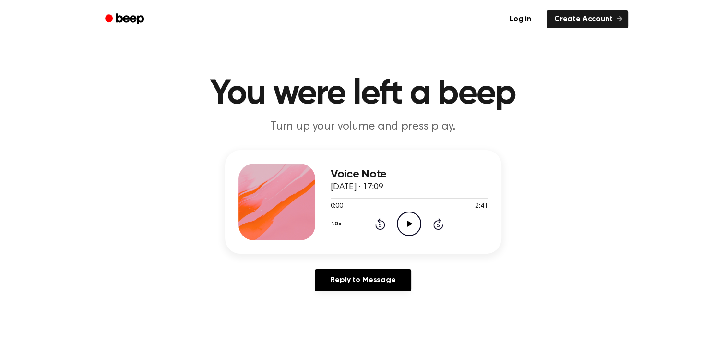  Describe the element at coordinates (125, 19) in the screenshot. I see `a: Beep` at that location.